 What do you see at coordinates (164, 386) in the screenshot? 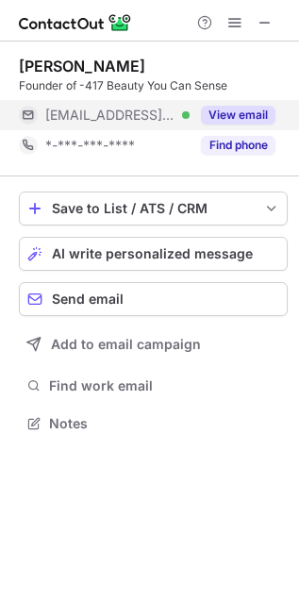
I see `span: Find work email` at bounding box center [164, 386].